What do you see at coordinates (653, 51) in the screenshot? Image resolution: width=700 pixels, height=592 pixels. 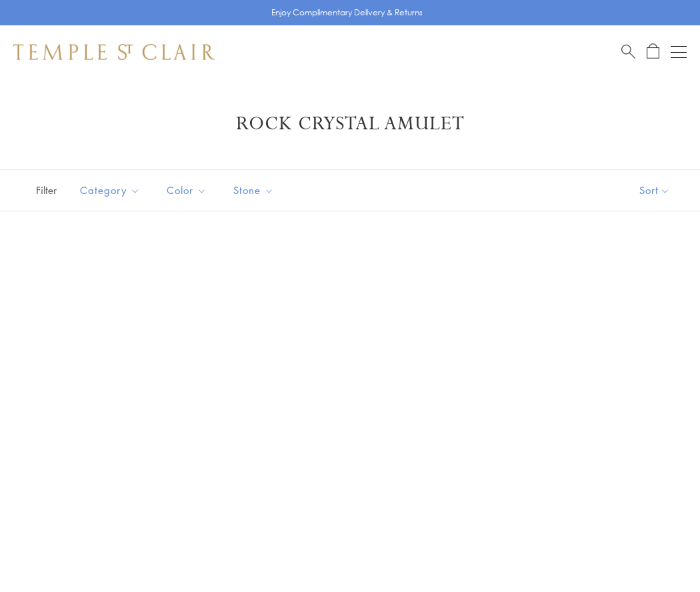 I see `a: Open Shopping Bag` at bounding box center [653, 51].